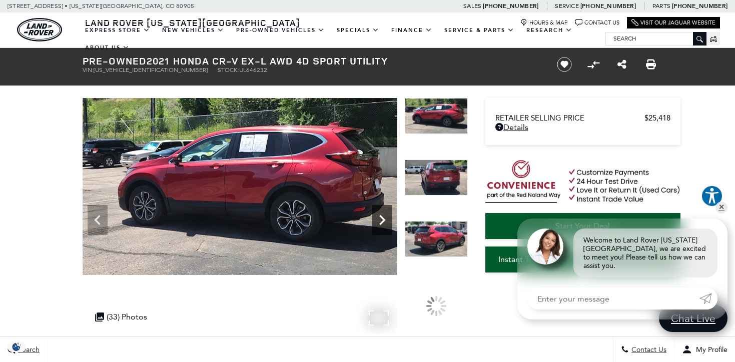 This screenshot has width=735, height=362. Describe the element at coordinates (570, 118) in the screenshot. I see `span: Retailer Selling Price` at that location.